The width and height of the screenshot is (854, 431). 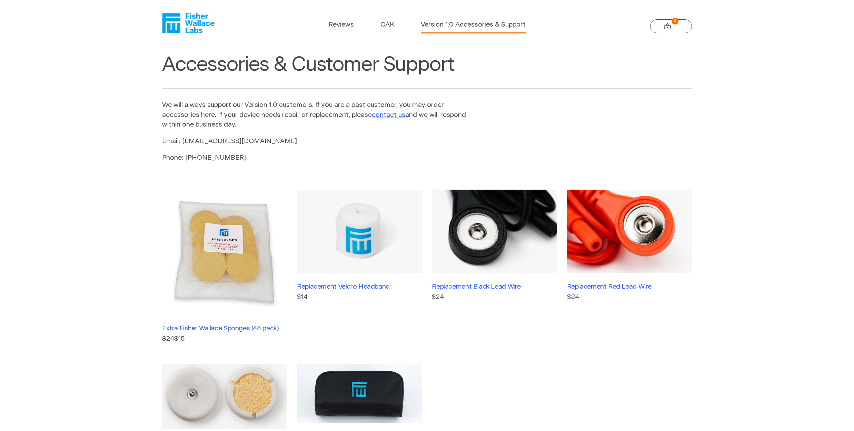 What do you see at coordinates (188, 23) in the screenshot?
I see `a: Fisher Wallace` at bounding box center [188, 23].